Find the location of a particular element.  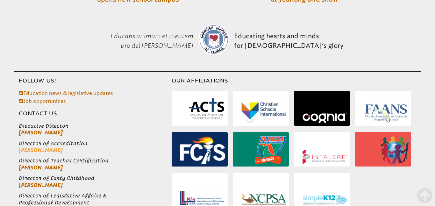

img: Florida High School Athletic Association is located at coordinates (270, 150).